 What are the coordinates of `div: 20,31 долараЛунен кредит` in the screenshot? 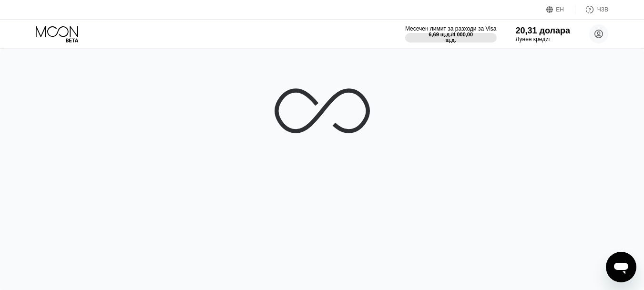 It's located at (543, 34).